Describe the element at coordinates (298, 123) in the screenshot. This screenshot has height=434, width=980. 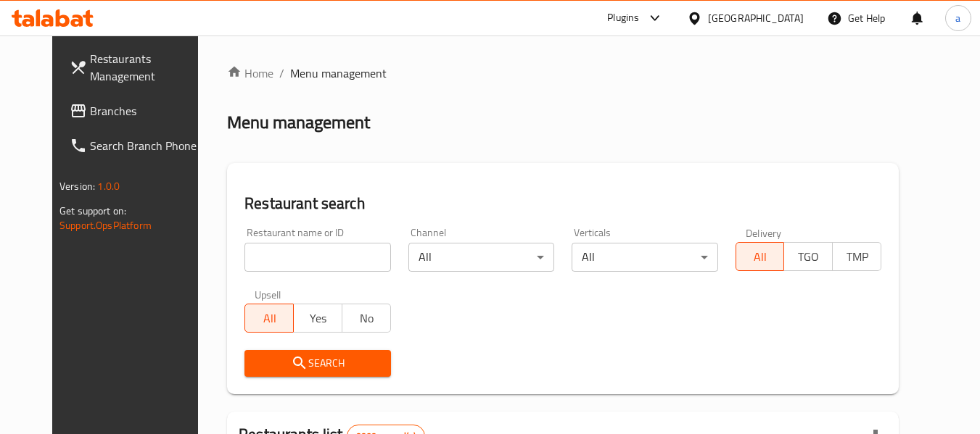
I see `h2: Menu management` at that location.